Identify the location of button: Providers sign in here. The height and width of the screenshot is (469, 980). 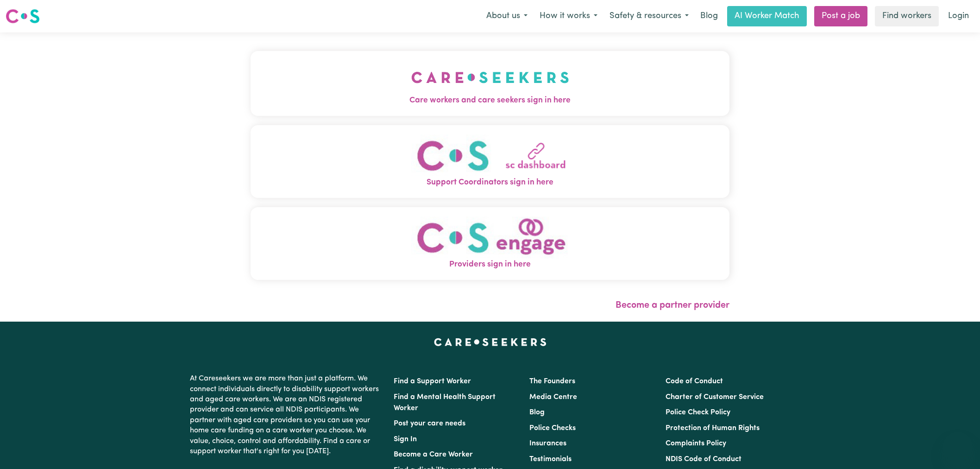
(490, 243).